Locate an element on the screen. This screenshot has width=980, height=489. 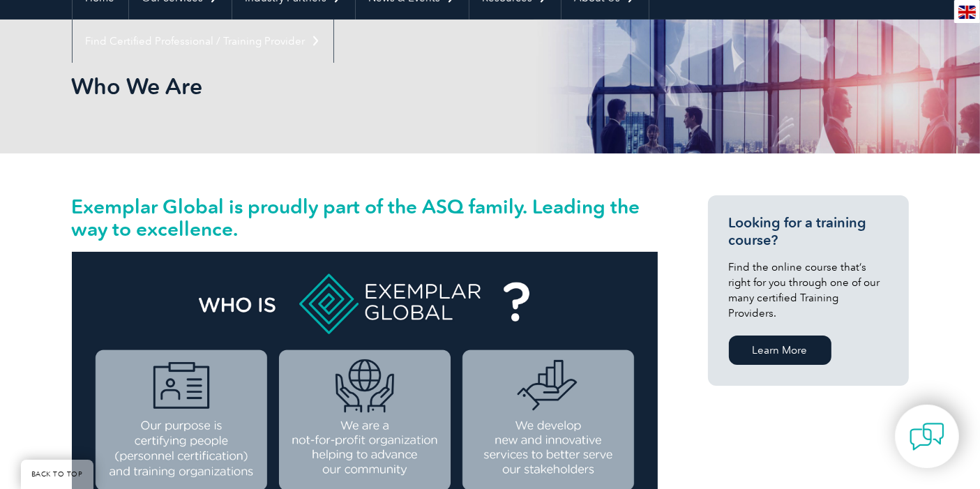
h2: Exemplar Global is proudly part of the ASQ family. Leading the way to excellence. is located at coordinates (365, 218).